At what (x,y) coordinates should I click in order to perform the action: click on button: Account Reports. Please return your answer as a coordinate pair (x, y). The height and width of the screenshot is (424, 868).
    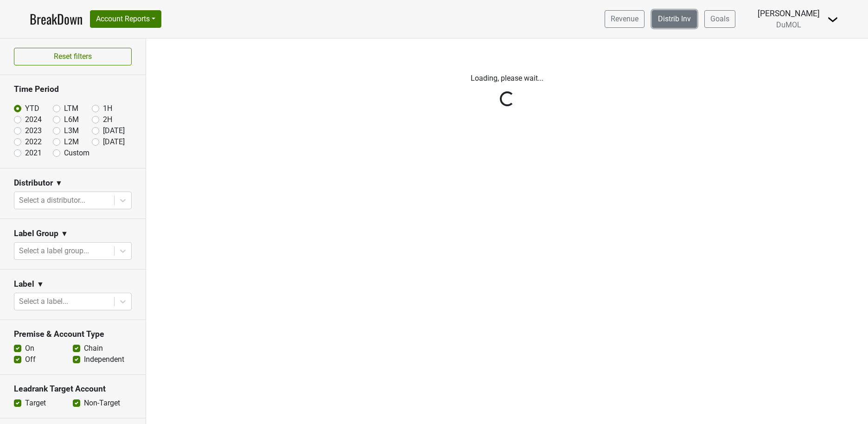
    Looking at the image, I should click on (126, 19).